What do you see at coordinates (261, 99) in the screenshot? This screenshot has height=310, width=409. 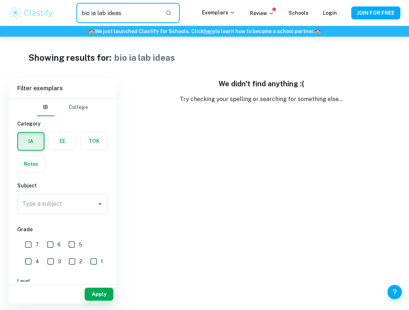 I see `p: Try checking your spelling or searching for something else...` at bounding box center [261, 99].